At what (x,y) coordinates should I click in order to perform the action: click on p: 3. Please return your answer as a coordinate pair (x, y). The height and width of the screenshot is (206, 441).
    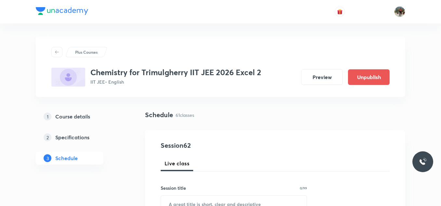
    Looking at the image, I should click on (47, 158).